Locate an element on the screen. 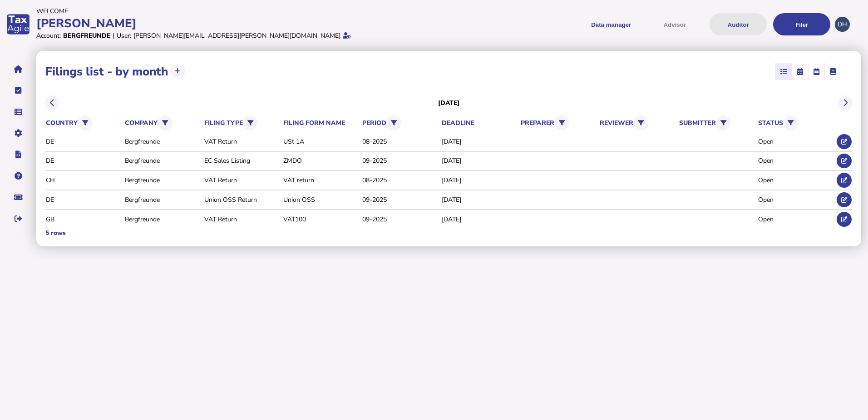 This screenshot has height=420, width=868. button: Raise a support ticket is located at coordinates (18, 197).